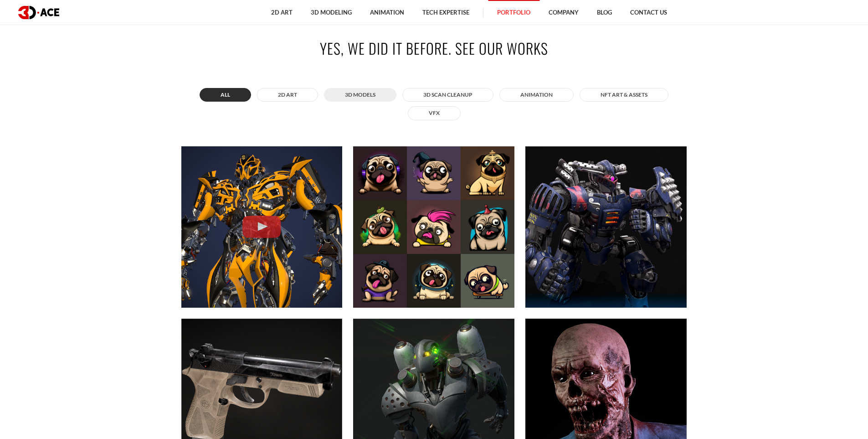  What do you see at coordinates (360, 95) in the screenshot?
I see `button: 3D MODELS` at bounding box center [360, 95].